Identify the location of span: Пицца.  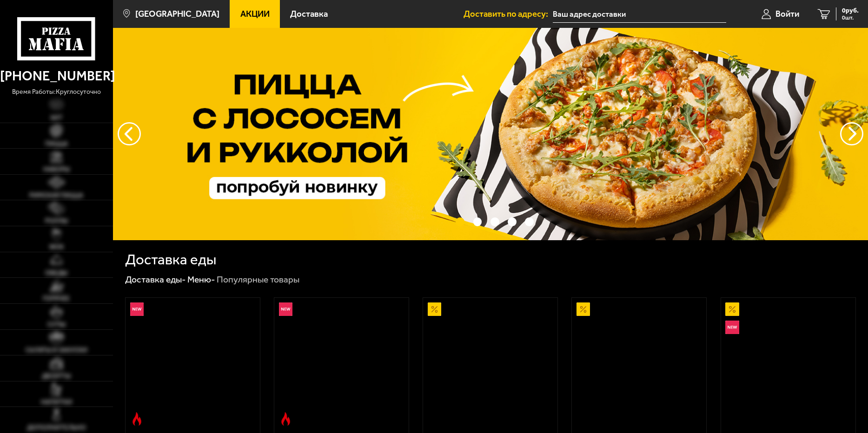
(56, 144).